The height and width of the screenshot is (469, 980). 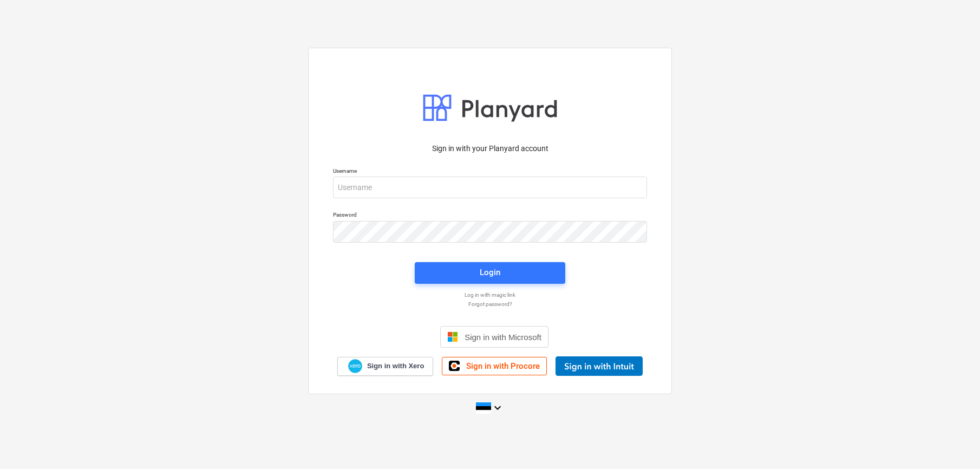 What do you see at coordinates (490, 304) in the screenshot?
I see `a: Forgot password?` at bounding box center [490, 304].